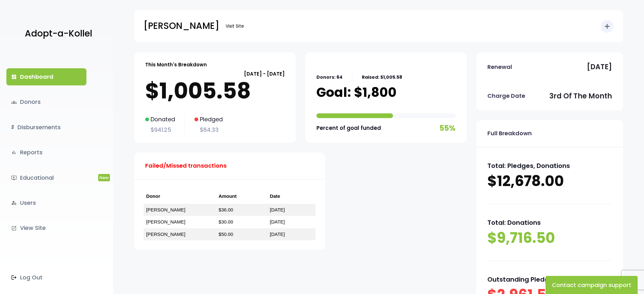 This screenshot has height=294, width=644. What do you see at coordinates (349, 128) in the screenshot?
I see `p: Percent of goal funded` at bounding box center [349, 128].